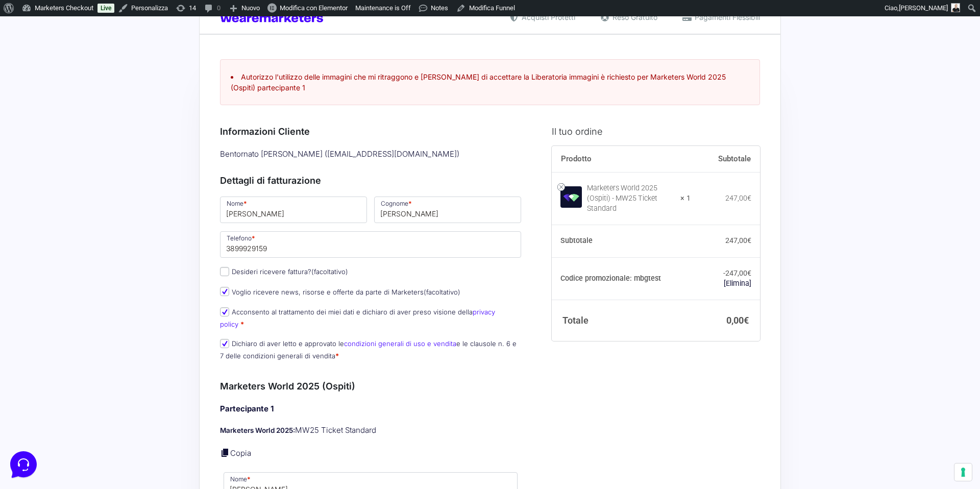  What do you see at coordinates (164, 346) in the screenshot?
I see `p: Aiuto` at bounding box center [164, 346].